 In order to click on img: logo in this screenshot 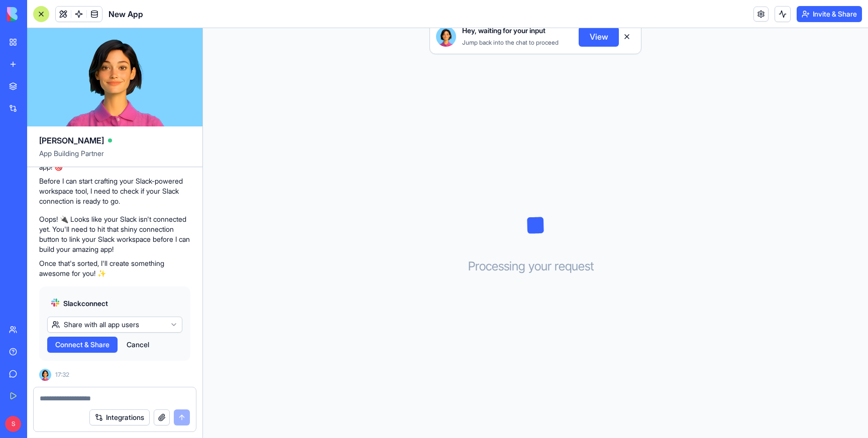, I will do `click(39, 14)`.